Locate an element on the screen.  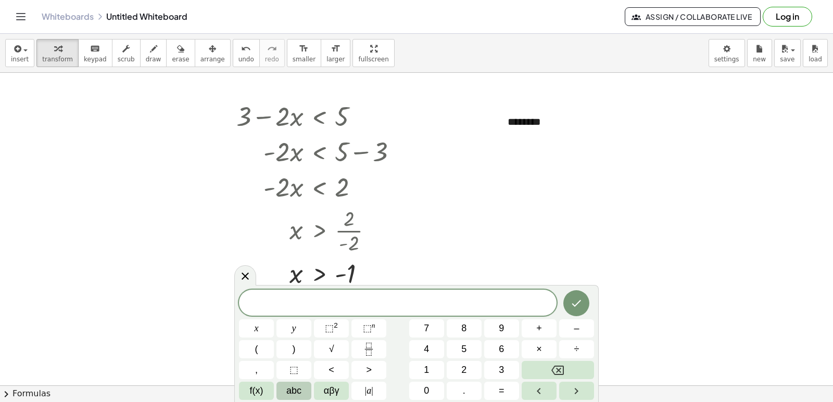
button: 8 is located at coordinates (464, 328).